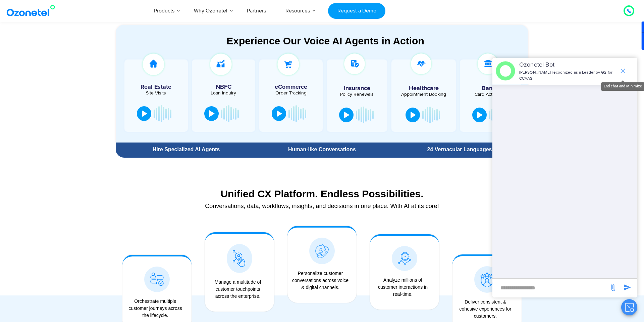 This screenshot has height=322, width=644. I want to click on div: Policy Renewals, so click(357, 95).